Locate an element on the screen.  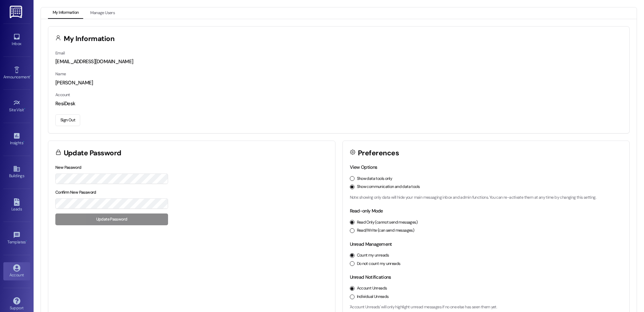
label: View Options is located at coordinates (364, 167).